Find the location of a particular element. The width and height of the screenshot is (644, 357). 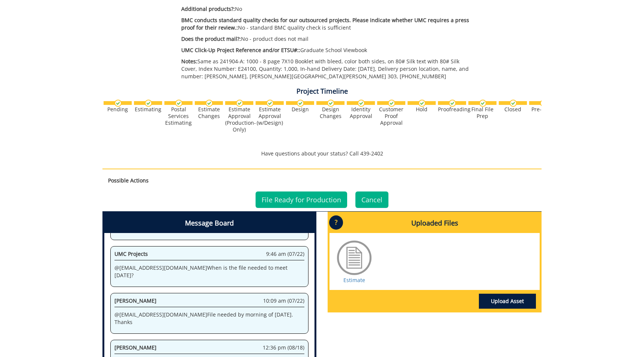

p: Same as 241904-A: 1000 - 8 page 7X10 Booklet with bleed, color both sides, on 80# Silk text with ... is located at coordinates (328, 69).